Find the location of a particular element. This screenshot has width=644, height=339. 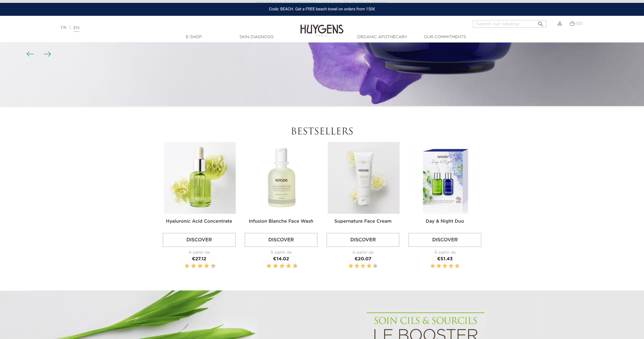

a: Skin Diagnosis is located at coordinates (256, 37).